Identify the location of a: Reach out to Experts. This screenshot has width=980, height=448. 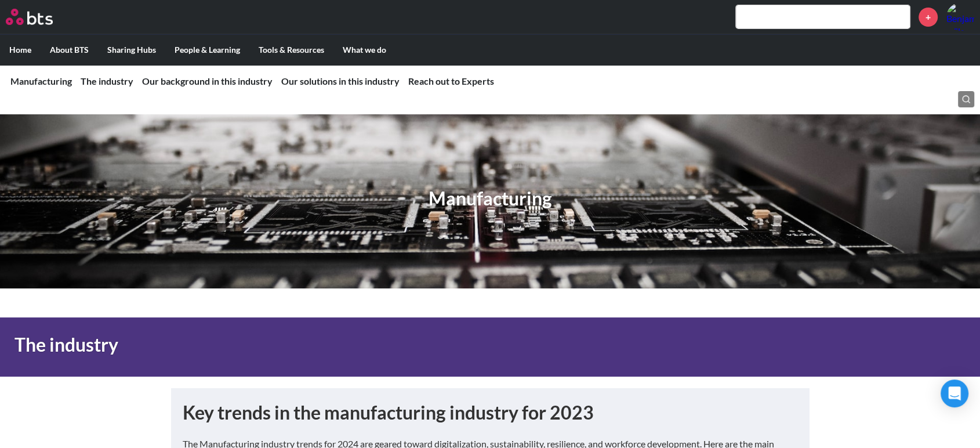
(451, 80).